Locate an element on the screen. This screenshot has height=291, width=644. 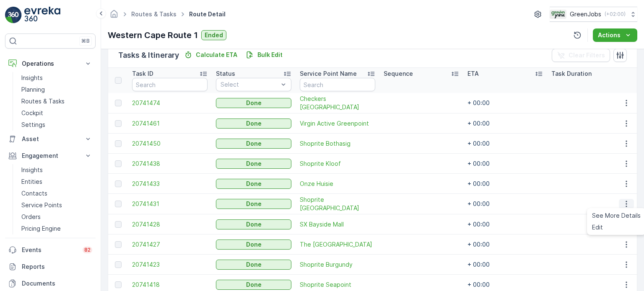
button: Engagement is located at coordinates (50, 156).